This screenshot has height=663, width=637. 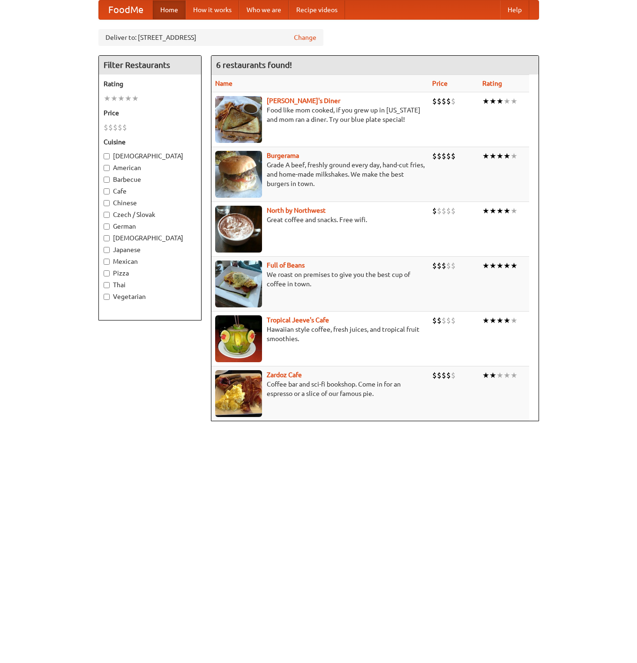 I want to click on label: American, so click(x=150, y=168).